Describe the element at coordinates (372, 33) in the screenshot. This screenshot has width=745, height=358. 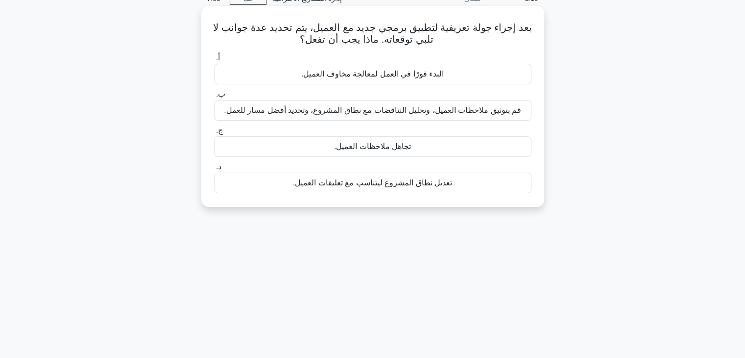
I see `font: بعد إجراء جولة تعريفية لتطبيق برمجي جديد مع العميل، يتم تحديد عدة جوانب لا تلبي توقعاته. ماذا يجب...` at that location.